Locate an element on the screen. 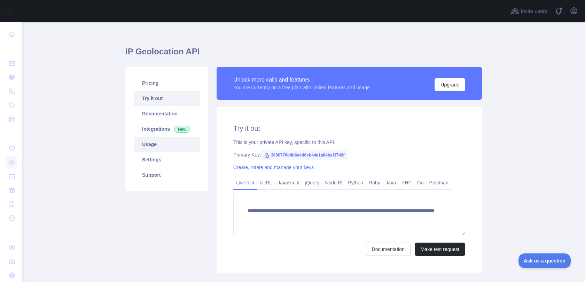 This screenshot has width=585, height=282. a: Pricing is located at coordinates (167, 83).